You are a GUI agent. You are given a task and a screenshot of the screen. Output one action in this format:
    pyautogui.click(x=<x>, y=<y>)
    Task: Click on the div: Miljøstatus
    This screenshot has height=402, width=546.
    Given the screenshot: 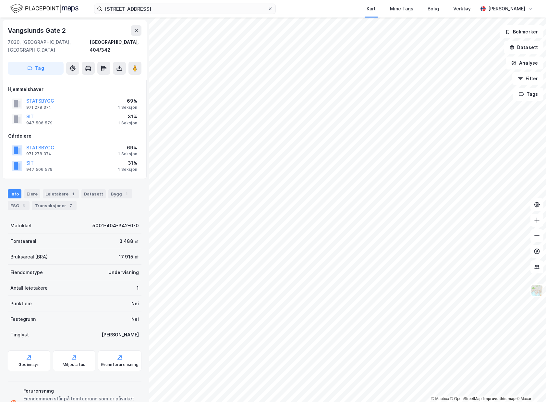 What is the action you would take?
    pyautogui.click(x=74, y=365)
    